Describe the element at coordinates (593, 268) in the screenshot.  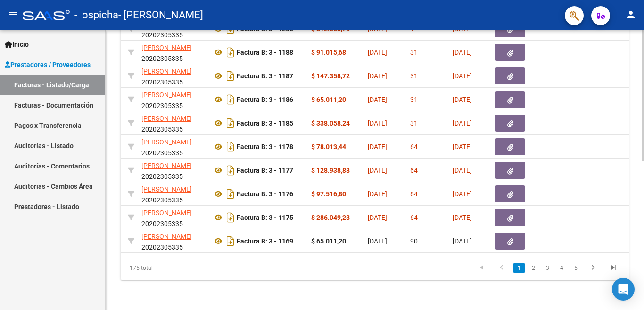
I see `a: go to next page` at that location.